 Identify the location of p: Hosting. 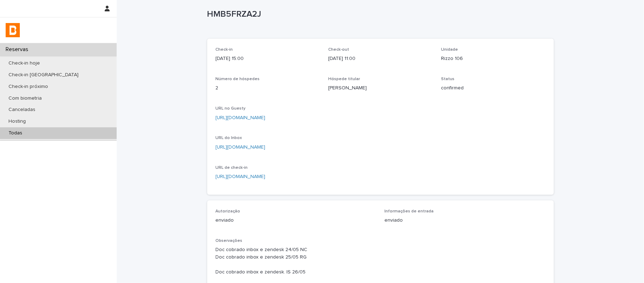
(17, 121).